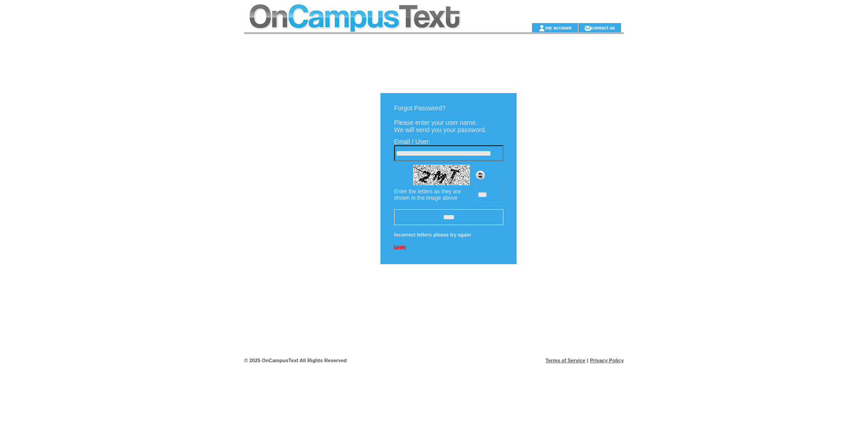  I want to click on a: contact us, so click(603, 28).